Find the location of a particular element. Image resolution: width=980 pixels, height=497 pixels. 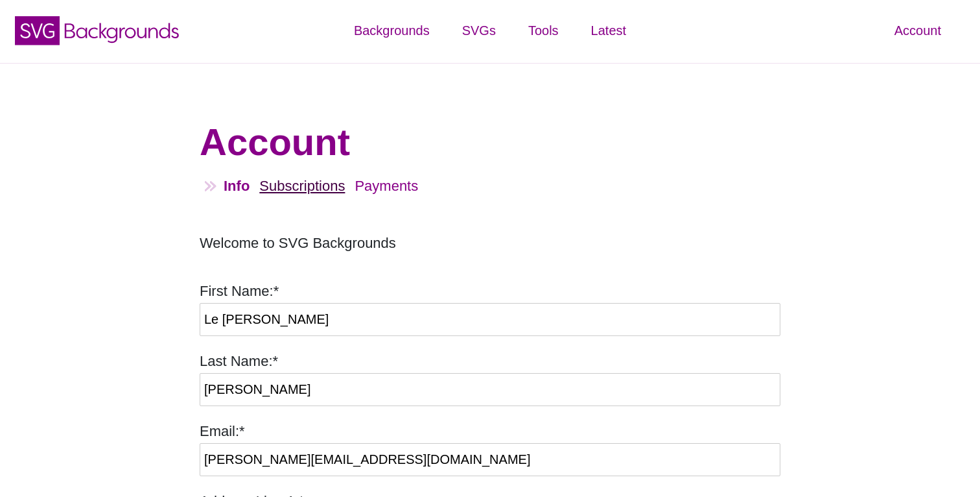

a: Subscriptions is located at coordinates (302, 185).